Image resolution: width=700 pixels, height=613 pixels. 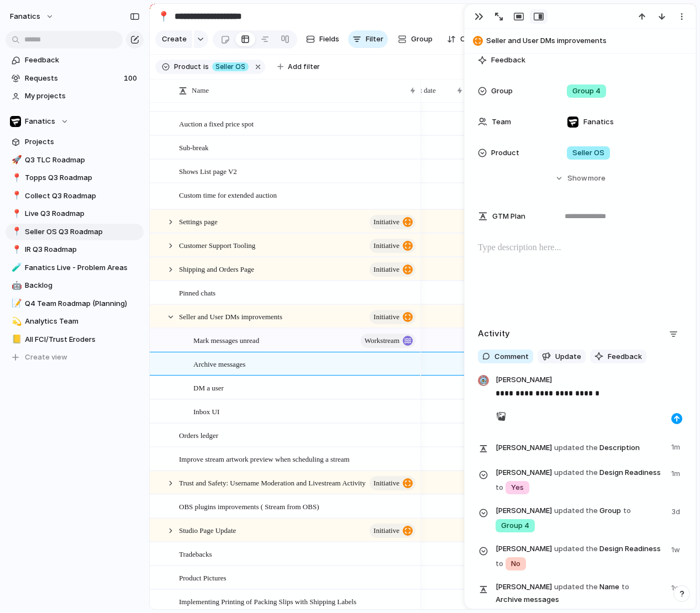 What do you see at coordinates (174, 39) in the screenshot?
I see `button: Create` at bounding box center [174, 39].